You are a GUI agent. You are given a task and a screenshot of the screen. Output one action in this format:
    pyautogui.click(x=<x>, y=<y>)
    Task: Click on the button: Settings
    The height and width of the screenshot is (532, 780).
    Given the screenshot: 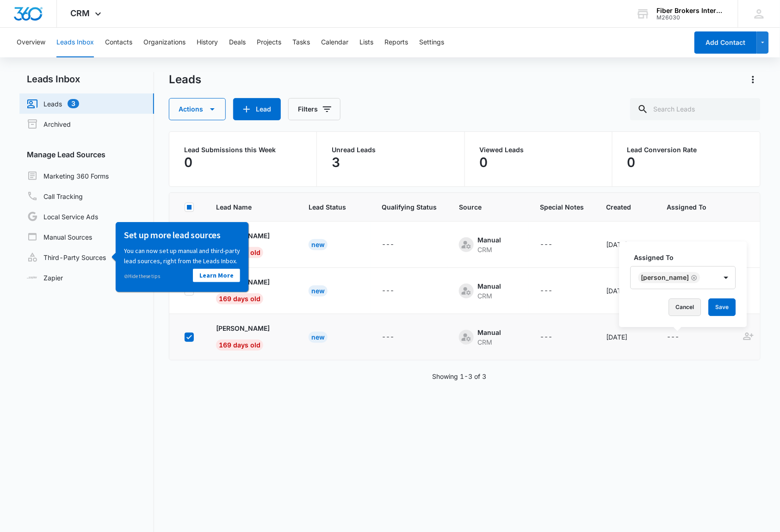 What is the action you would take?
    pyautogui.click(x=431, y=43)
    